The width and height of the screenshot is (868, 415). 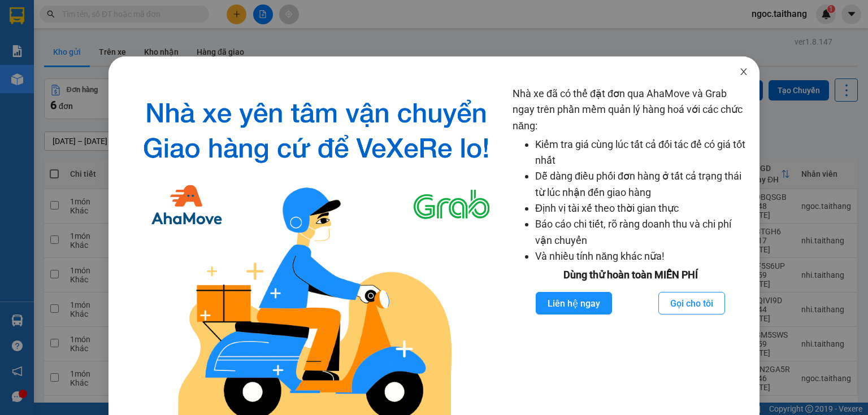 I want to click on span: Liên hệ ngay, so click(x=573, y=304).